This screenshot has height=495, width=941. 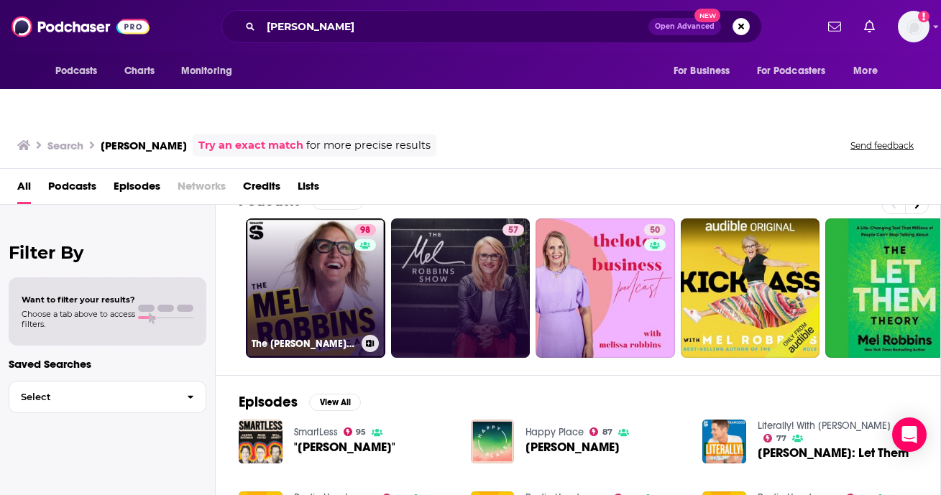 I want to click on span: Lists, so click(x=308, y=189).